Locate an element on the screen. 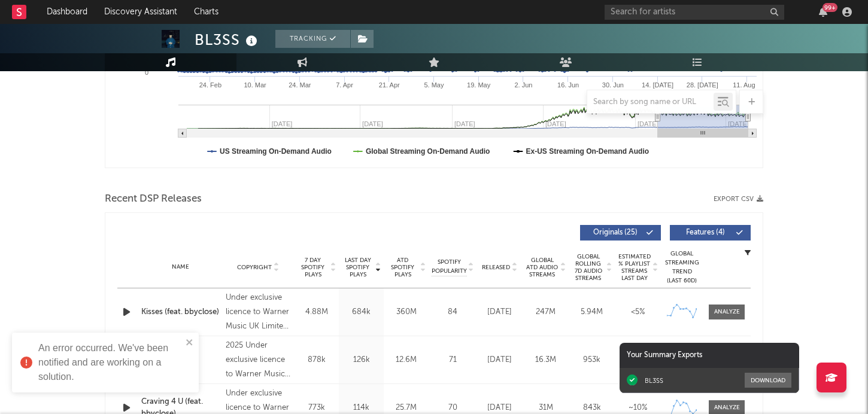 This screenshot has height=414, width=868. text: Ex-US Streaming On-Demand Audio is located at coordinates (588, 151).